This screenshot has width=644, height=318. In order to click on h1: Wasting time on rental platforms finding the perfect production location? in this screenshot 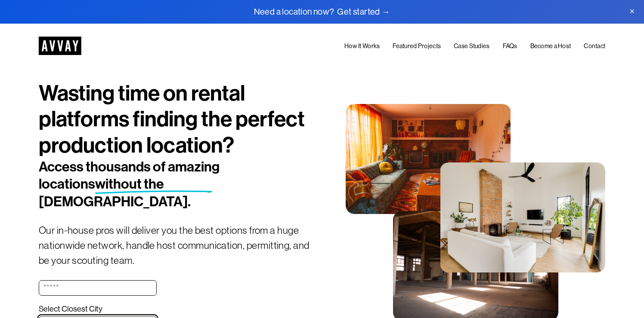, I will do `click(180, 119)`.